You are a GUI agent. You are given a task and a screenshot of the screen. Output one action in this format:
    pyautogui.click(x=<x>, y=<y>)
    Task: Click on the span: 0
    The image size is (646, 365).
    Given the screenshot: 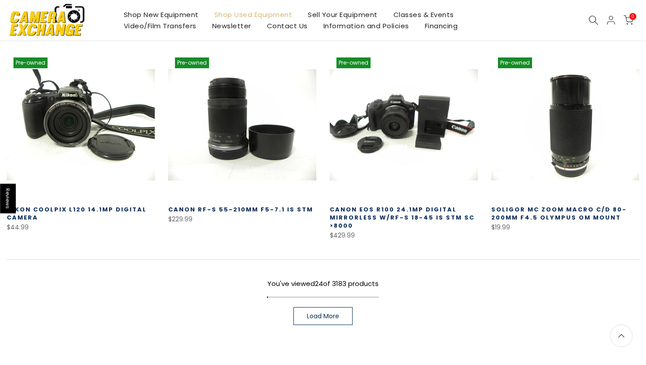 What is the action you would take?
    pyautogui.click(x=633, y=16)
    